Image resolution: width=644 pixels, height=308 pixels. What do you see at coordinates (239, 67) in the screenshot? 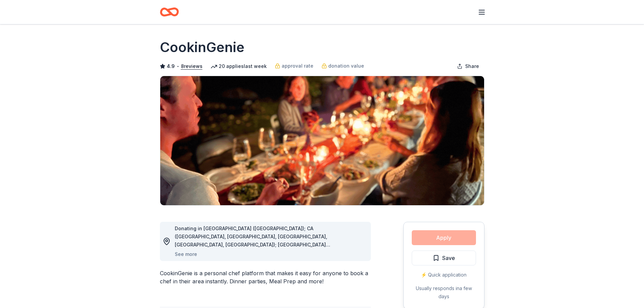
I see `div: 20 applies last week` at bounding box center [239, 67].